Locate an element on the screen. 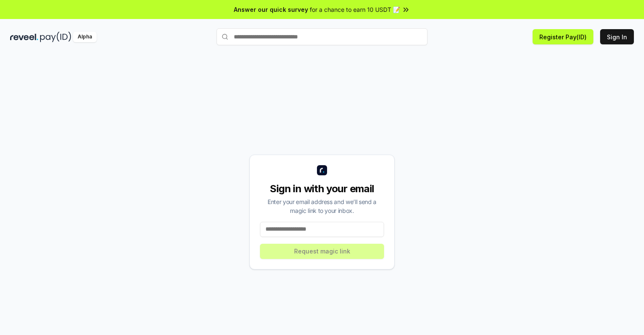  img: reveel_dark is located at coordinates (24, 37).